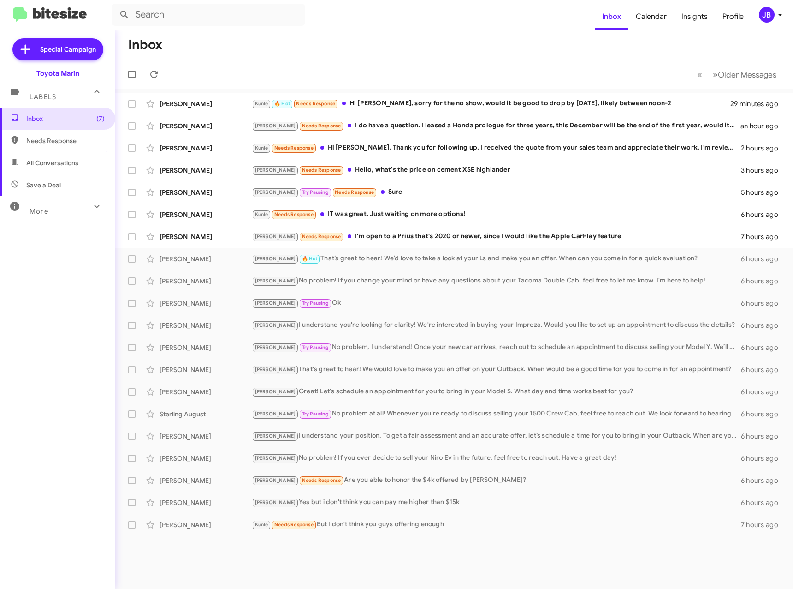 The width and height of the screenshot is (793, 589). Describe the element at coordinates (695, 17) in the screenshot. I see `a: Insights` at that location.